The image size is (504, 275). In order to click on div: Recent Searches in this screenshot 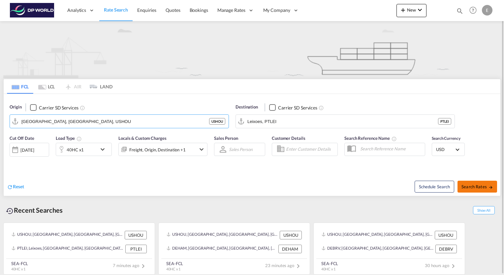, I will do `click(34, 210)`.